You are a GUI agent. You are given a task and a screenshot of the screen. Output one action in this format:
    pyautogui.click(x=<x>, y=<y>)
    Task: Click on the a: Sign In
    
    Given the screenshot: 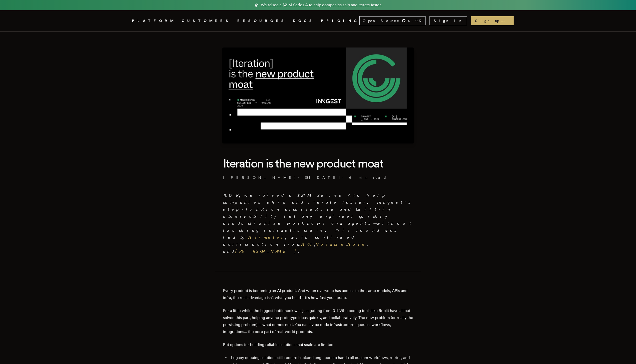 What is the action you would take?
    pyautogui.click(x=448, y=20)
    